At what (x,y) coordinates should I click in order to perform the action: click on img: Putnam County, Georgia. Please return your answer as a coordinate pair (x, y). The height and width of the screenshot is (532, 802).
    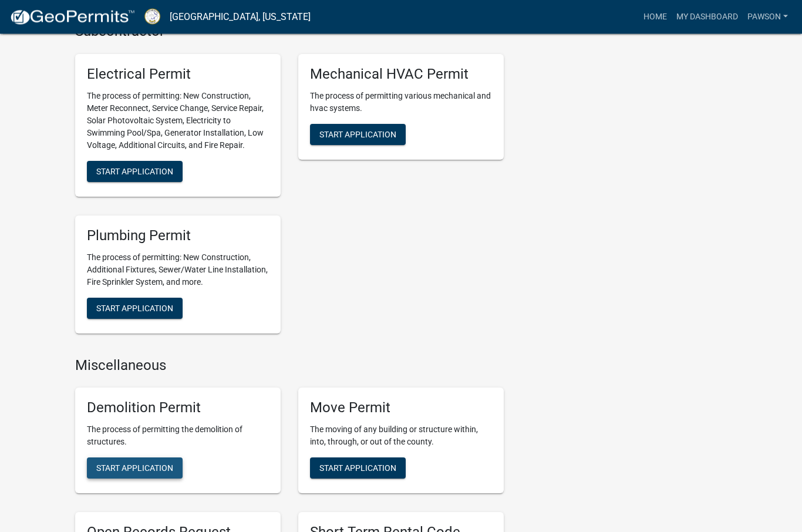
    Looking at the image, I should click on (152, 16).